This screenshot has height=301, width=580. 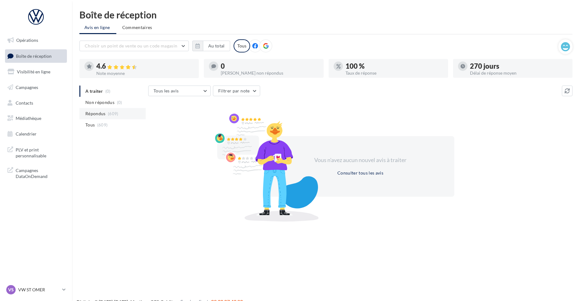 What do you see at coordinates (36, 88) in the screenshot?
I see `a: Campagnes` at bounding box center [36, 88].